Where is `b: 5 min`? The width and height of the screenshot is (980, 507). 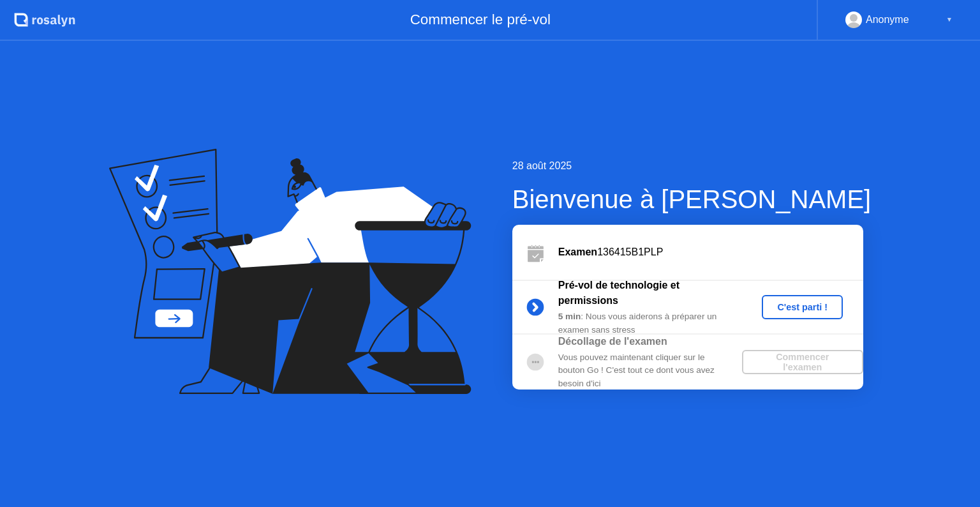 b: 5 min is located at coordinates (569, 316).